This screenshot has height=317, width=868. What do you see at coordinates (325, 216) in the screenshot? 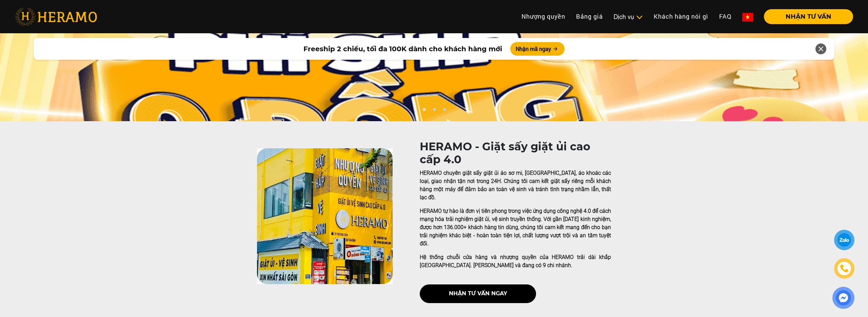
I see `img: heramo-quality-banner` at bounding box center [325, 216].